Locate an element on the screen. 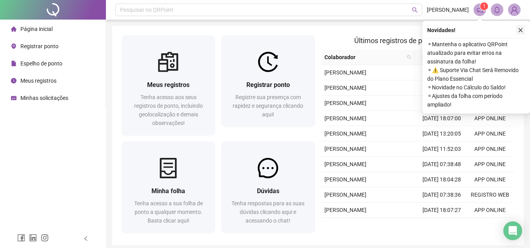 The height and width of the screenshot is (248, 530). span: Tenha acesso aos seus registros de ponto, incluindo geolocalização e demais observações! is located at coordinates (168, 110).